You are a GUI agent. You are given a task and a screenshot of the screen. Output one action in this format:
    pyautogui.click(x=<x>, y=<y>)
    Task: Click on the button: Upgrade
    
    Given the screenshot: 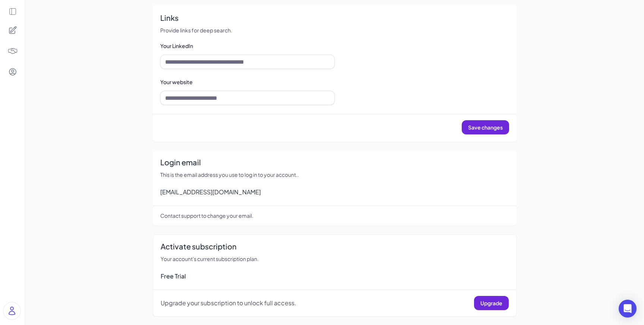 What is the action you would take?
    pyautogui.click(x=491, y=304)
    